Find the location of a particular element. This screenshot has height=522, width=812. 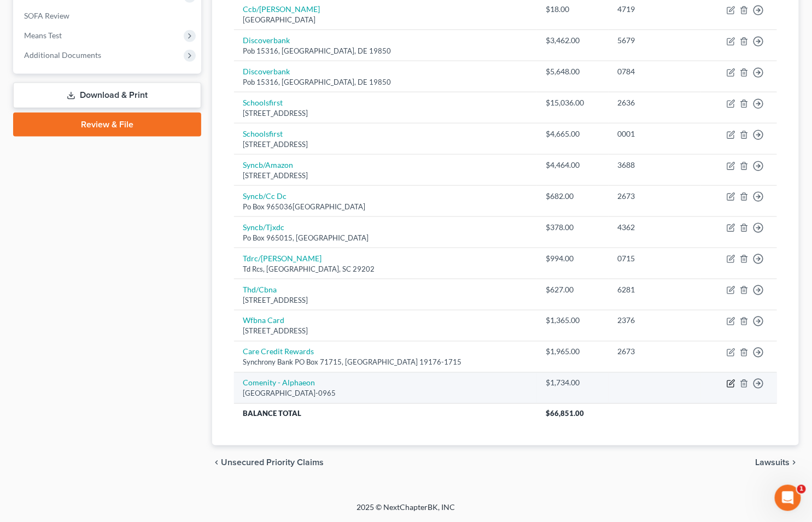

div: $378.00 is located at coordinates (573, 228).